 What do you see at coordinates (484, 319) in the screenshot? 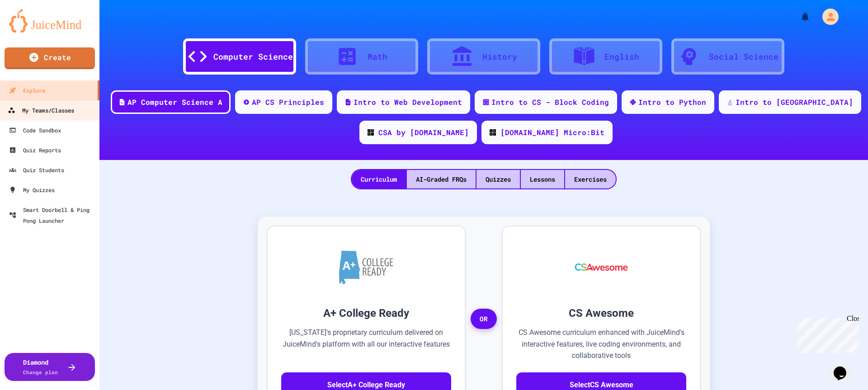
I see `span: OR` at bounding box center [484, 319].